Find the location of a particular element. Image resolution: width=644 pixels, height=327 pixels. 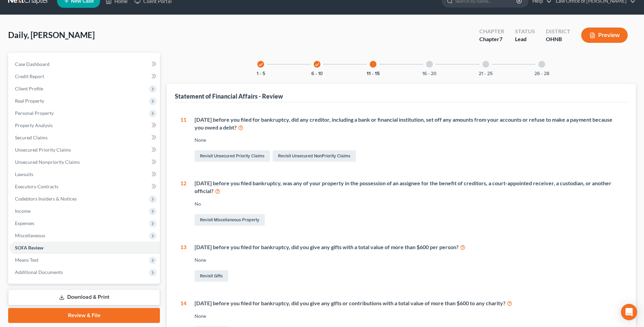

span: Miscellaneous is located at coordinates (30, 235).